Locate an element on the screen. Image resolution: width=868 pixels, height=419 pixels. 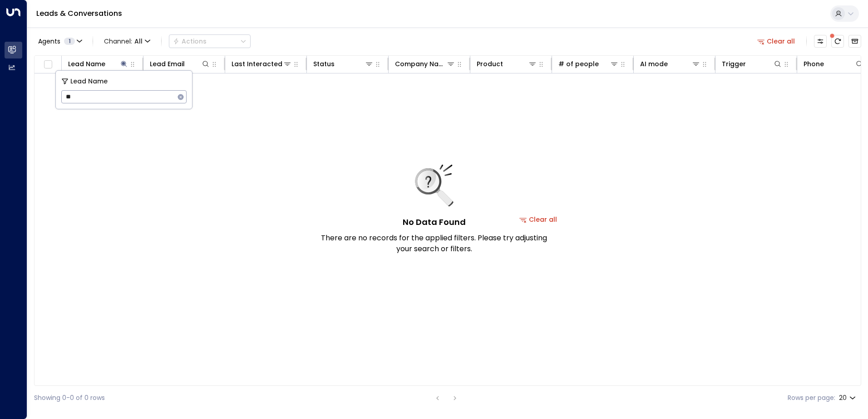
span: There are new threads available. Refresh the grid to view the latest updates. is located at coordinates (838, 42).